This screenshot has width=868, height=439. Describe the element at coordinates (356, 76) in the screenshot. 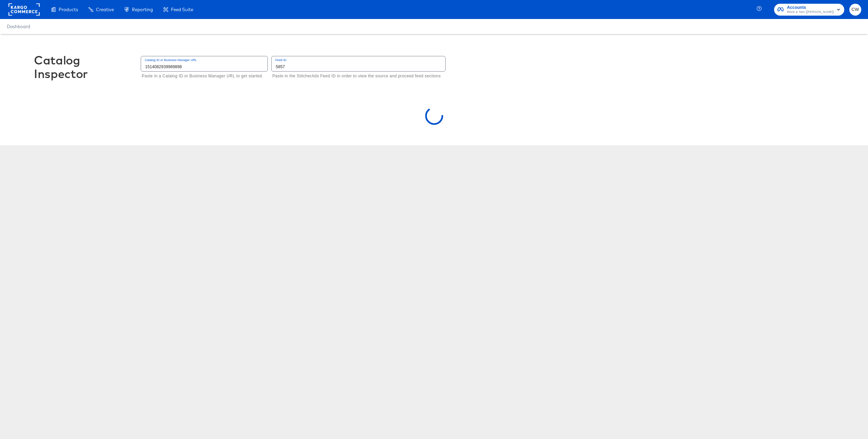

I see `p: Paste in the StitcherAds Feed ID in order to view the source and proceed feed sections` at that location.